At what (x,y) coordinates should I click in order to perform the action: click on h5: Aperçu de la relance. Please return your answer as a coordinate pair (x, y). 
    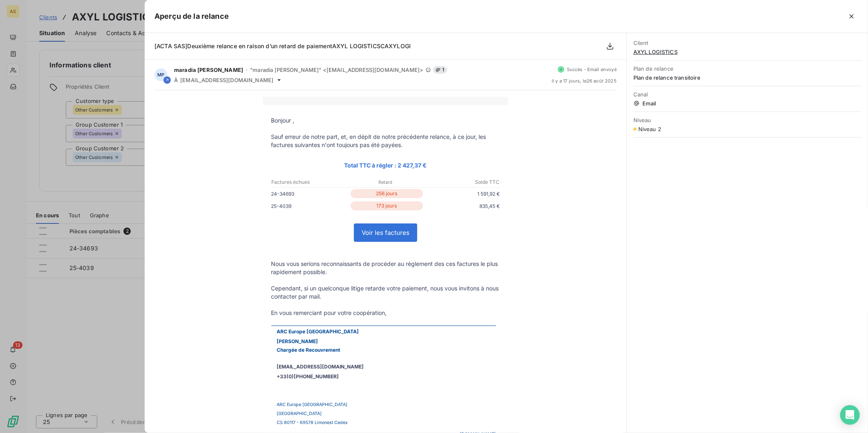
    Looking at the image, I should click on (192, 16).